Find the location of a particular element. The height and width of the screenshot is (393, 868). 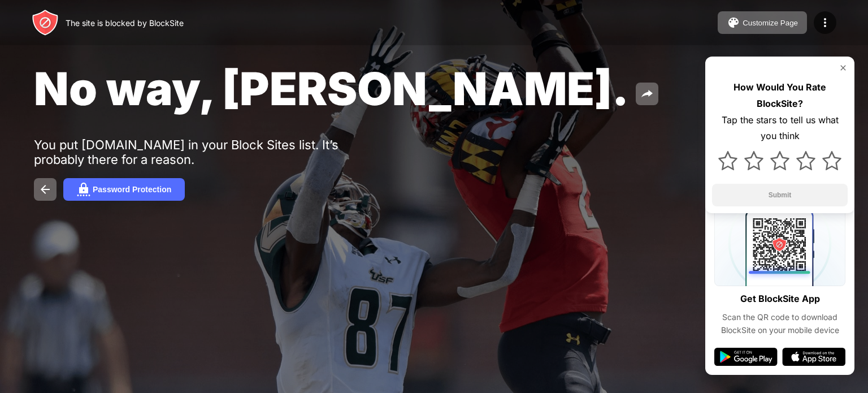

button: Password Protection is located at coordinates (124, 189).